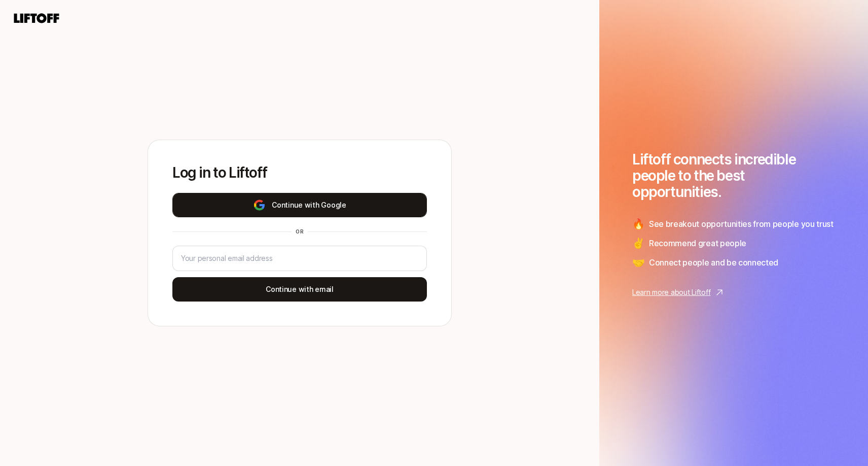 Image resolution: width=868 pixels, height=466 pixels. Describe the element at coordinates (734, 176) in the screenshot. I see `h1: Liftoff connects incredible people to the best opportunities.` at that location.